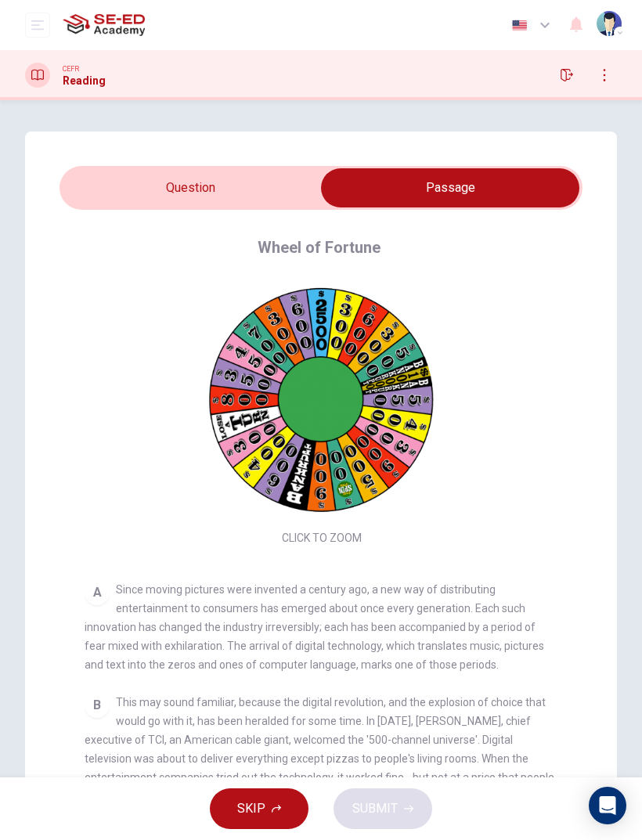 Image resolution: width=642 pixels, height=840 pixels. What do you see at coordinates (83, 80) in the screenshot?
I see `h1: Reading` at bounding box center [83, 80].